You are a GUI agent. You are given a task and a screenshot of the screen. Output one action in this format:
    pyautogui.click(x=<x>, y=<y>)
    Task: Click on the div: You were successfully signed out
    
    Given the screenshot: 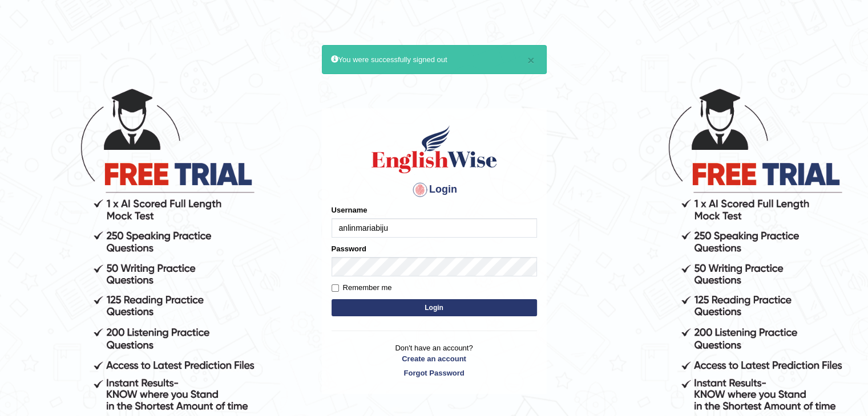 What is the action you would take?
    pyautogui.click(x=434, y=59)
    